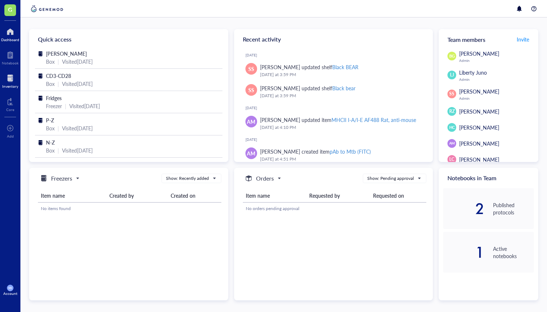  Describe the element at coordinates (10, 9) in the screenshot. I see `span: G` at that location.